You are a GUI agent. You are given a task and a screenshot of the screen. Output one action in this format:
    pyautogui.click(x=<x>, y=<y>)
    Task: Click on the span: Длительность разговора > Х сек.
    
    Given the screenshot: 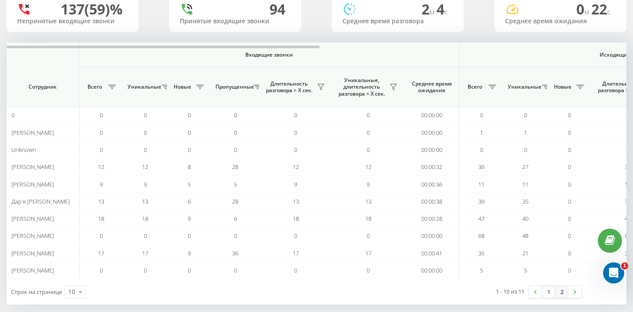 What is the action you would take?
    pyautogui.click(x=289, y=87)
    